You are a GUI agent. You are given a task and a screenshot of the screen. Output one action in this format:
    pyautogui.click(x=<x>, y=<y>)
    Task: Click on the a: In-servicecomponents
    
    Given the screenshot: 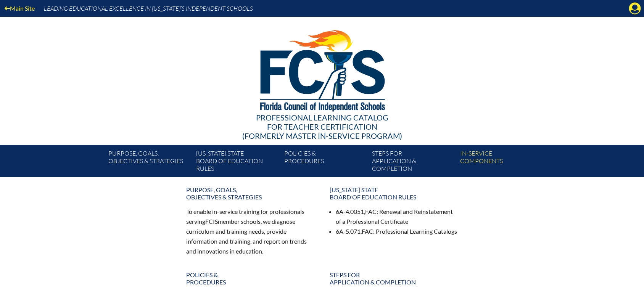 What is the action you would take?
    pyautogui.click(x=501, y=162)
    